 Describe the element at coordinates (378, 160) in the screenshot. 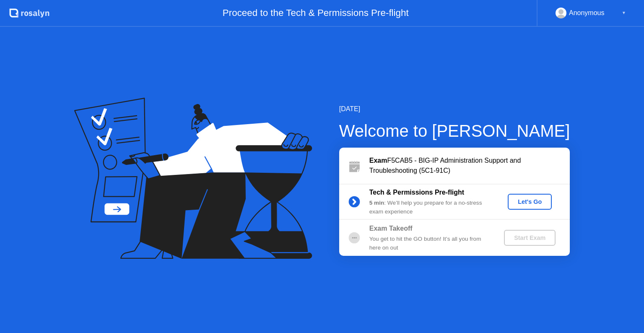

I see `b: Exam` at that location.